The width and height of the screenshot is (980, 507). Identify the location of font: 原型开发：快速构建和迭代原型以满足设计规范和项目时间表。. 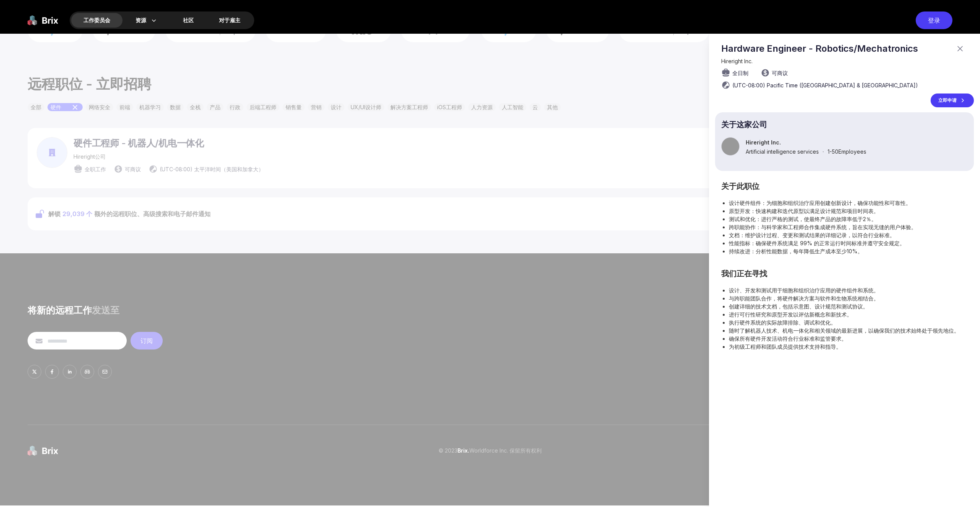
(804, 210).